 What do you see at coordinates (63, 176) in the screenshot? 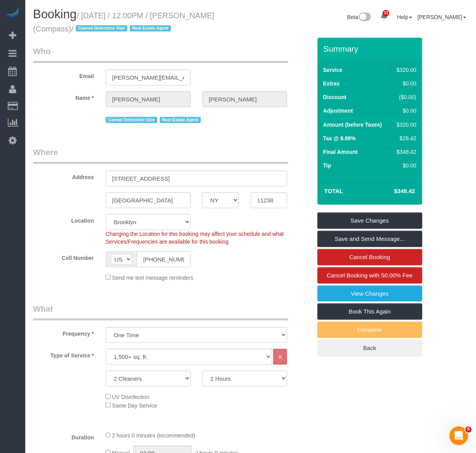
I see `label: Address` at bounding box center [63, 176].